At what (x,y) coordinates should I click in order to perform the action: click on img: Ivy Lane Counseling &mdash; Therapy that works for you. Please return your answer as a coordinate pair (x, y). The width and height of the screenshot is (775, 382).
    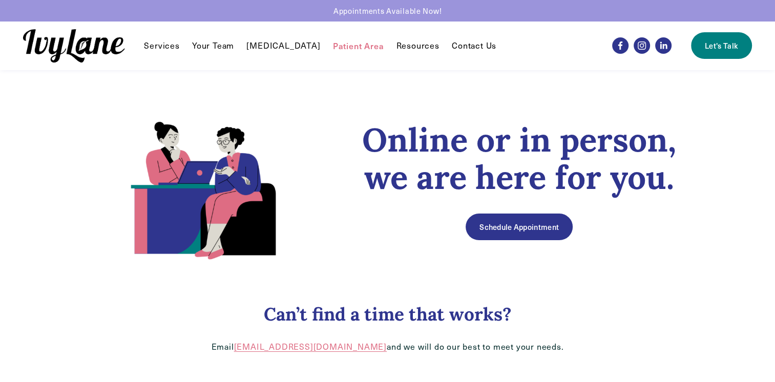
    Looking at the image, I should click on (74, 46).